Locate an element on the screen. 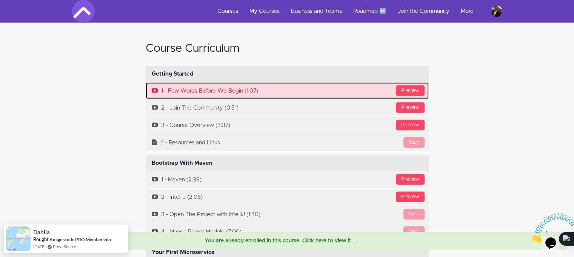 The height and width of the screenshot is (257, 574). a: Start4 - Resources and Links is located at coordinates (287, 142).